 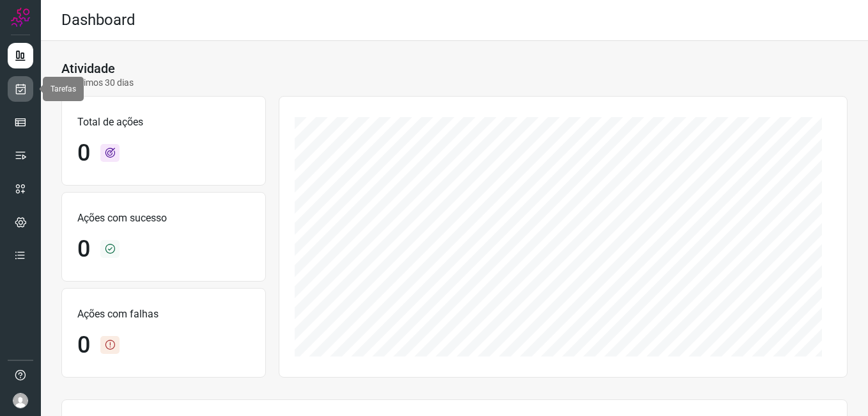 I want to click on p: Total de ações, so click(x=163, y=122).